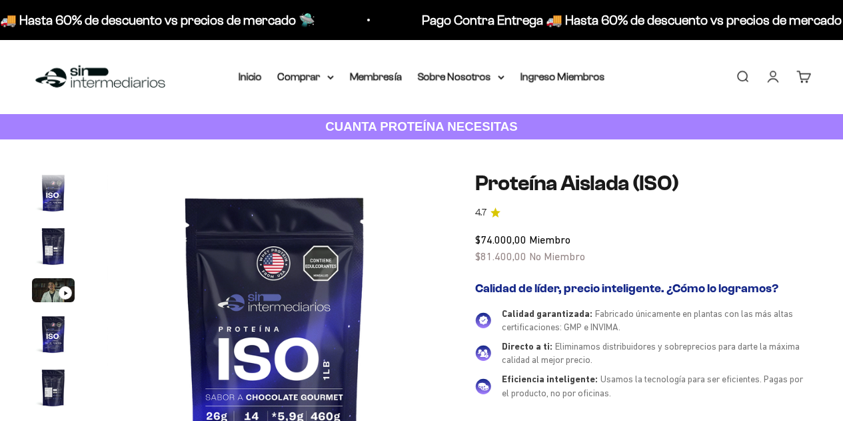 Image resolution: width=843 pixels, height=421 pixels. Describe the element at coordinates (651, 353) in the screenshot. I see `span: Eliminamos distribuidores y sobreprecios para darte la máxima calidad al mejor precio.` at that location.